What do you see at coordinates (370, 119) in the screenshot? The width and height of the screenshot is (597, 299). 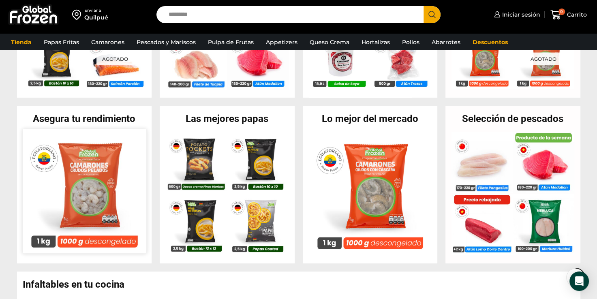 I see `h2: Lo mejor del mercado` at bounding box center [370, 119].